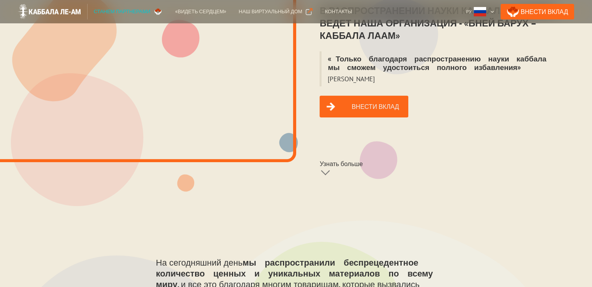 The image size is (592, 287). What do you see at coordinates (339, 12) in the screenshot?
I see `div: Контакты` at bounding box center [339, 12].